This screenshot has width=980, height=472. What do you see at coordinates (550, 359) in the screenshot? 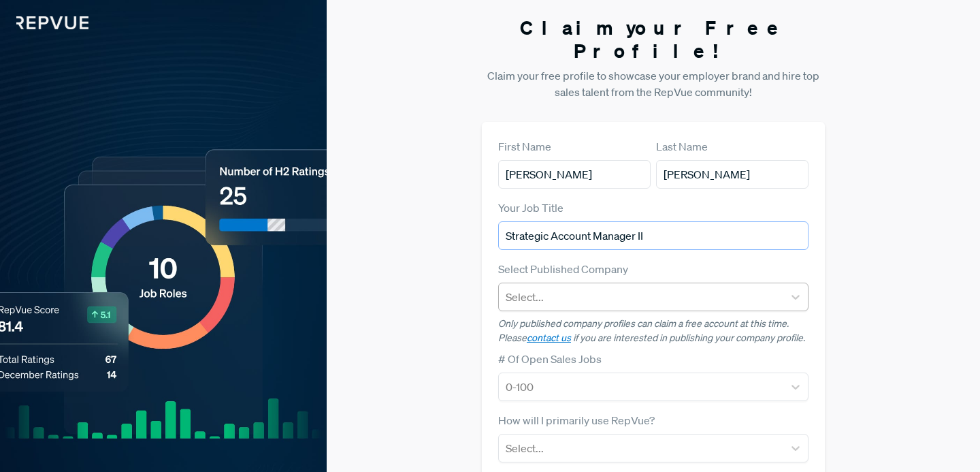
I see `label: # Of Open Sales Jobs` at bounding box center [550, 359].